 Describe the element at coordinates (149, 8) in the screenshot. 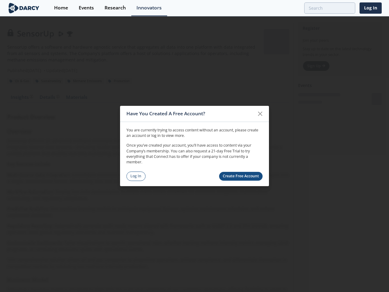

I see `div: Innovators` at that location.